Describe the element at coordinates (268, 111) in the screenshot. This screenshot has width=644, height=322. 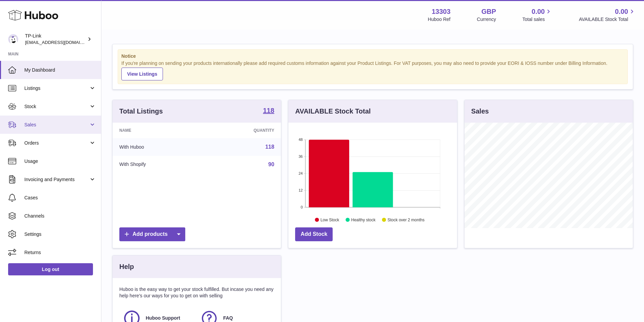
I see `strong: 118` at that location.